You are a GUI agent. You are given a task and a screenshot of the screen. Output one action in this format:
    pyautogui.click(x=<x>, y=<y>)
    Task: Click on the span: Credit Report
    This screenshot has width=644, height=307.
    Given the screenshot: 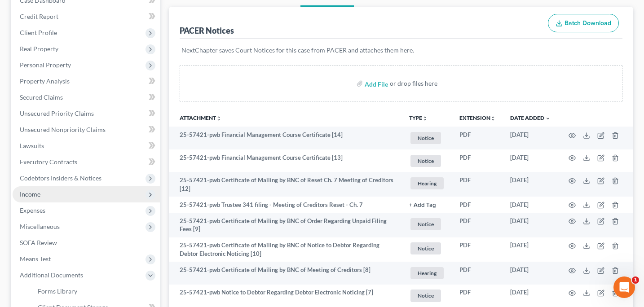 What is the action you would take?
    pyautogui.click(x=39, y=16)
    